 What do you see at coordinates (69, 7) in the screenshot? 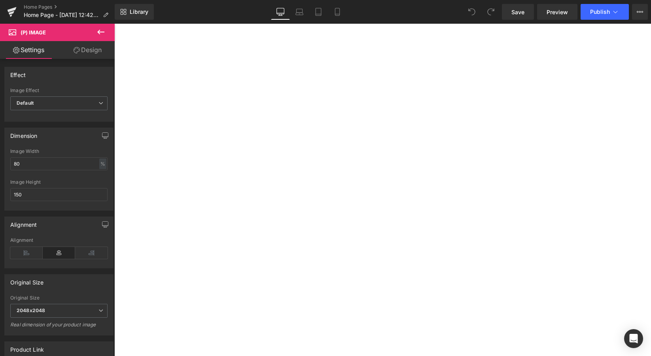
I see `a: Home Pages` at bounding box center [69, 7].